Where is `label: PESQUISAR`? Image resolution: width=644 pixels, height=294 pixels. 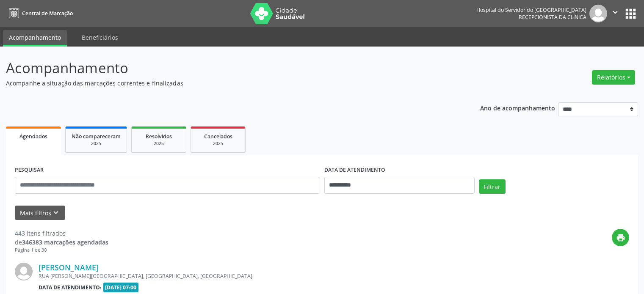 label: PESQUISAR is located at coordinates (29, 170).